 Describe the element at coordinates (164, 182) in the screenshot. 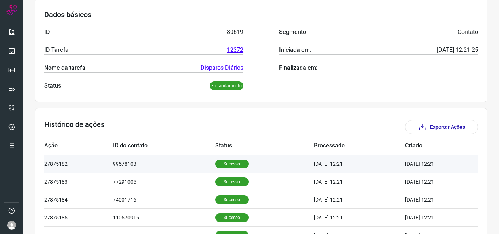

I see `td: 77291005` at that location.